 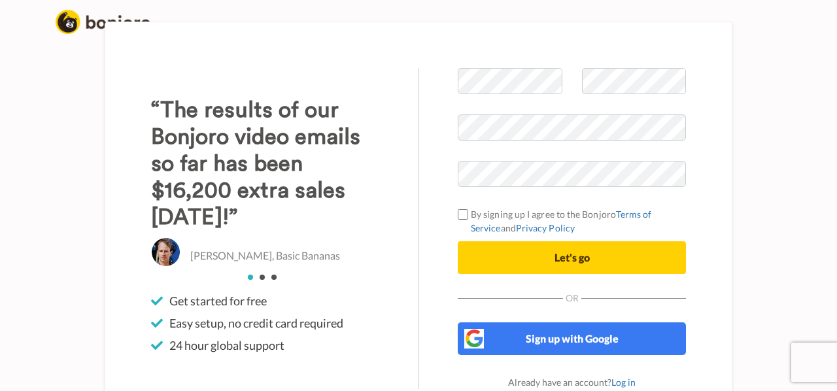 What do you see at coordinates (572, 258) in the screenshot?
I see `button: Let's go` at bounding box center [572, 258].